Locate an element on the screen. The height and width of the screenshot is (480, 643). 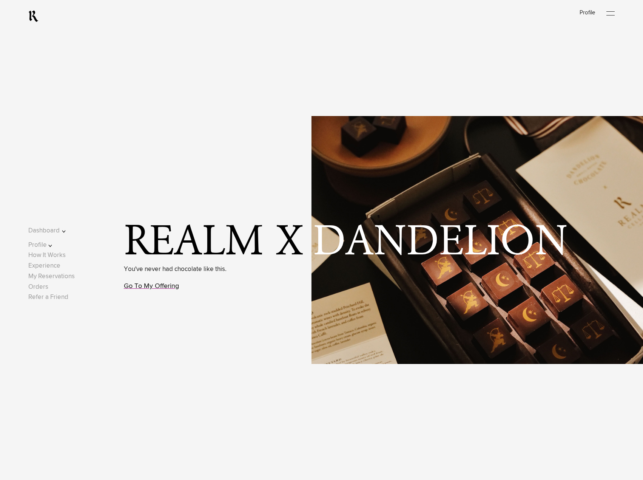
a: Profile is located at coordinates (588, 12).